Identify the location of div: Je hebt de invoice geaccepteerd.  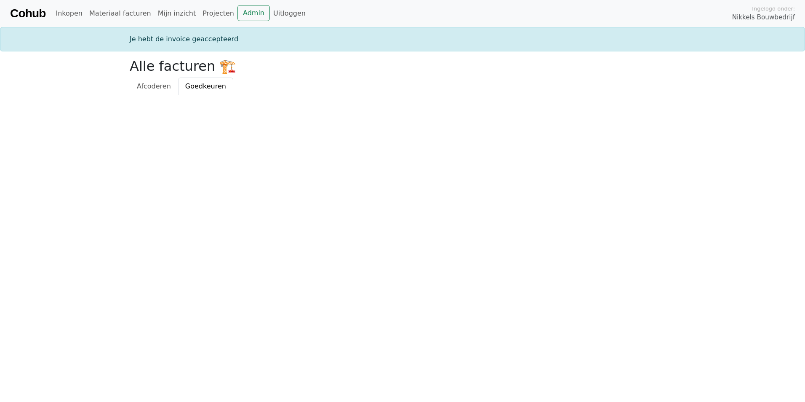
(403, 39).